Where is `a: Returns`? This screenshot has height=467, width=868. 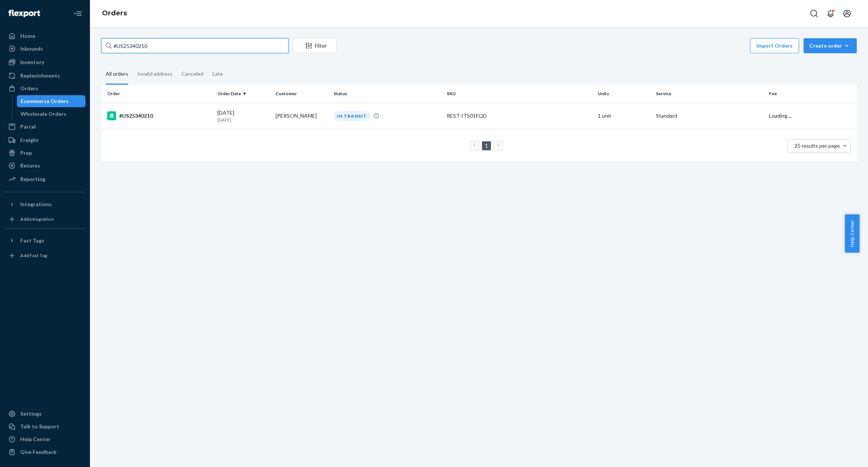
a: Returns is located at coordinates (45, 165).